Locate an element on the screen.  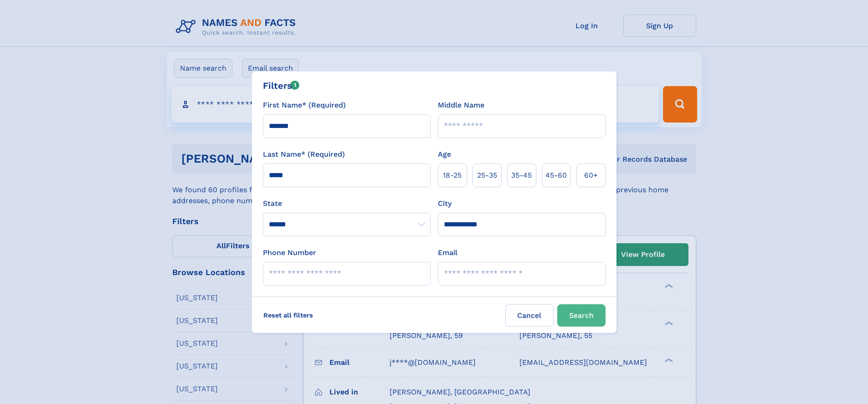
label: Last Name* (Required) is located at coordinates (304, 155).